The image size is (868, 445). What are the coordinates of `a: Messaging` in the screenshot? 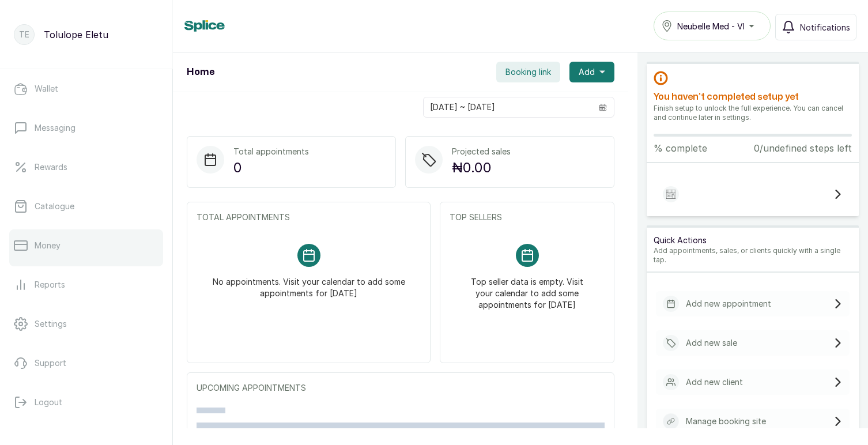 It's located at (86, 128).